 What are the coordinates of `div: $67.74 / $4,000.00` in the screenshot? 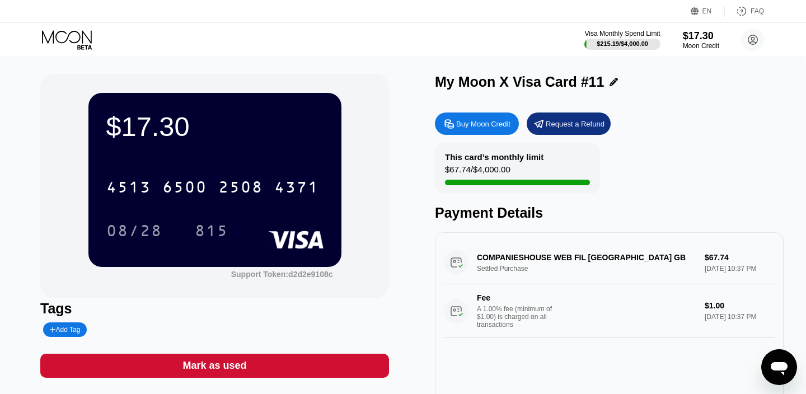 It's located at (477, 172).